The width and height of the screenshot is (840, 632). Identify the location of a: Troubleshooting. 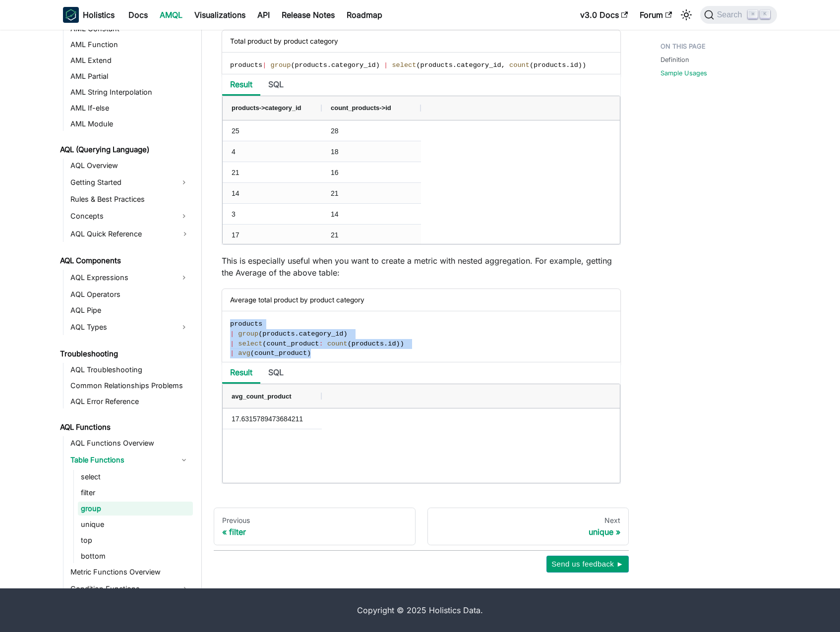
(125, 354).